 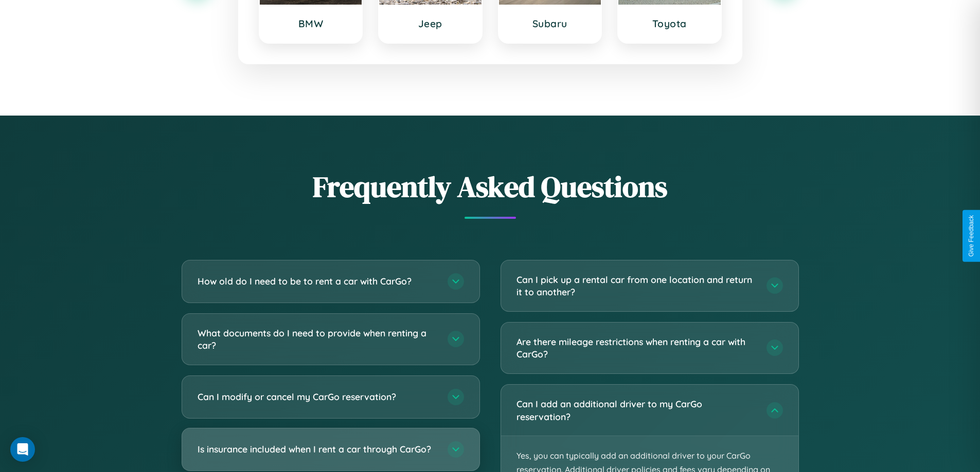 I want to click on h3: Can I pick up a rental car from one location and return it to another?, so click(x=636, y=286).